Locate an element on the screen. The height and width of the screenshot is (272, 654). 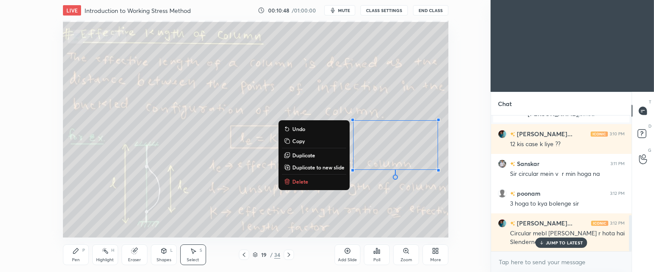
div: Shapes is located at coordinates (164, 260).